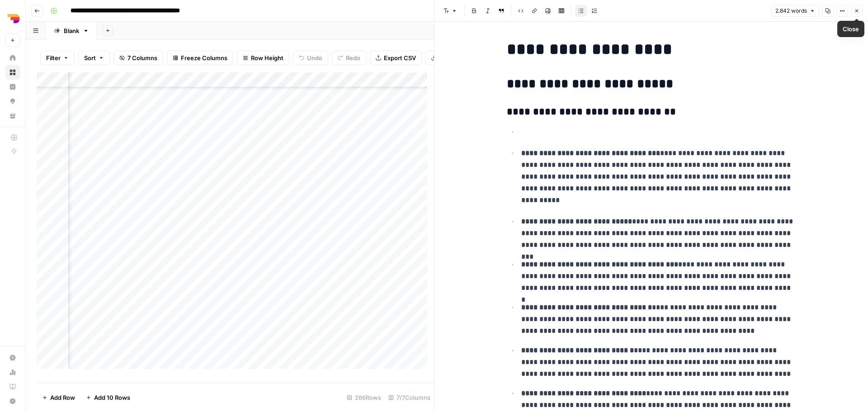 Image resolution: width=868 pixels, height=412 pixels. I want to click on div: Blank, so click(72, 31).